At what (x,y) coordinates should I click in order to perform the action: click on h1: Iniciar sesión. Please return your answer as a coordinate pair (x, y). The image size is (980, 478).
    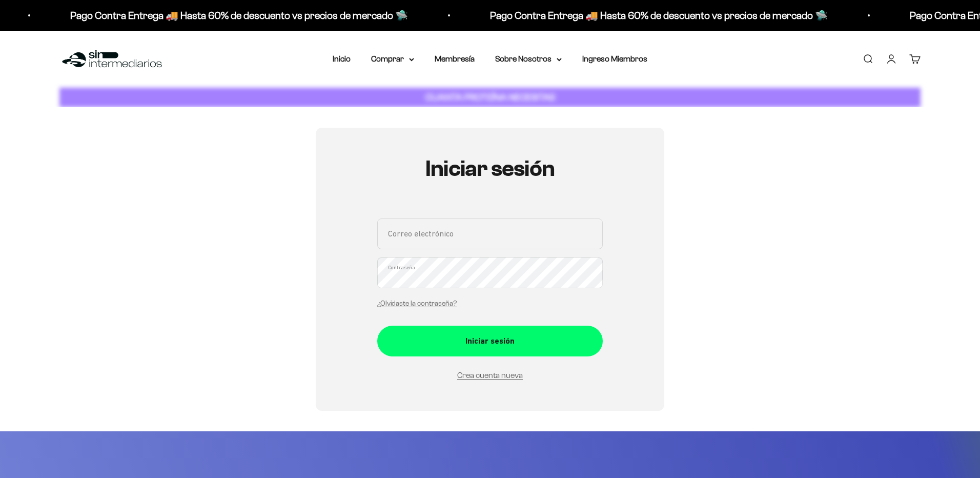
    Looking at the image, I should click on (490, 169).